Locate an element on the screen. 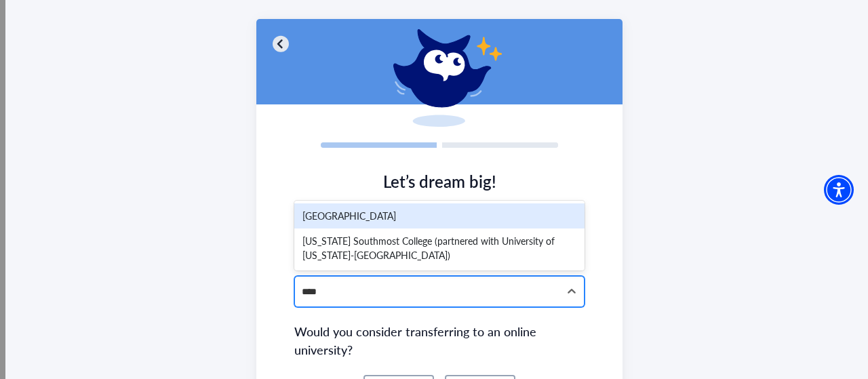  span: Let’s dream big! is located at coordinates (440, 181).